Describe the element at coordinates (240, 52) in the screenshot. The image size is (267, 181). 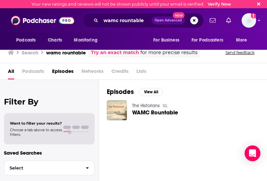
I see `button: Send feedback` at that location.